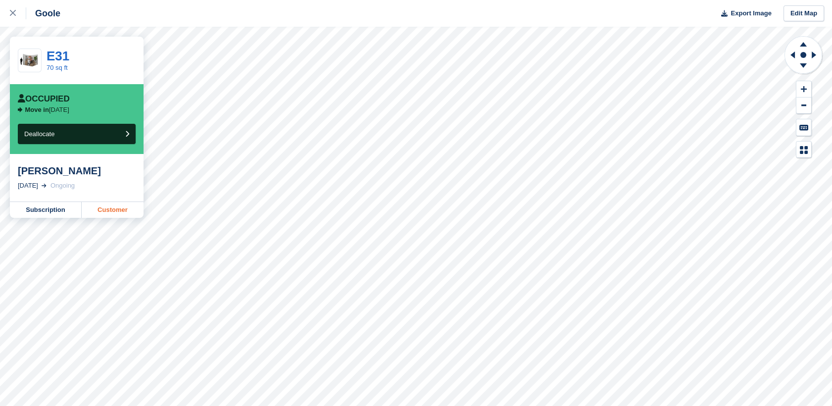 Image resolution: width=832 pixels, height=406 pixels. I want to click on a: 70 sq ft, so click(57, 67).